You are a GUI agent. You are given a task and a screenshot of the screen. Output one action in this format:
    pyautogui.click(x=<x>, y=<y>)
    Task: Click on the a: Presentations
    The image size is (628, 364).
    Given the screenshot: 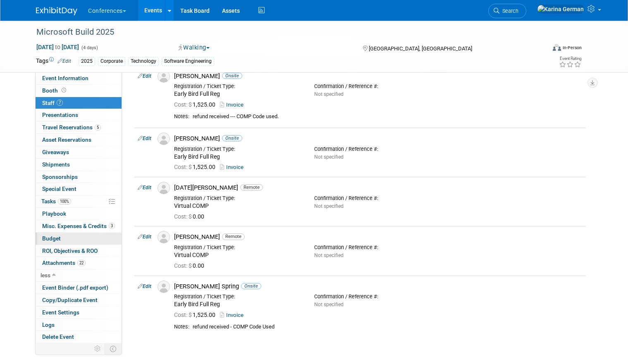 What is the action you would take?
    pyautogui.click(x=78, y=115)
    